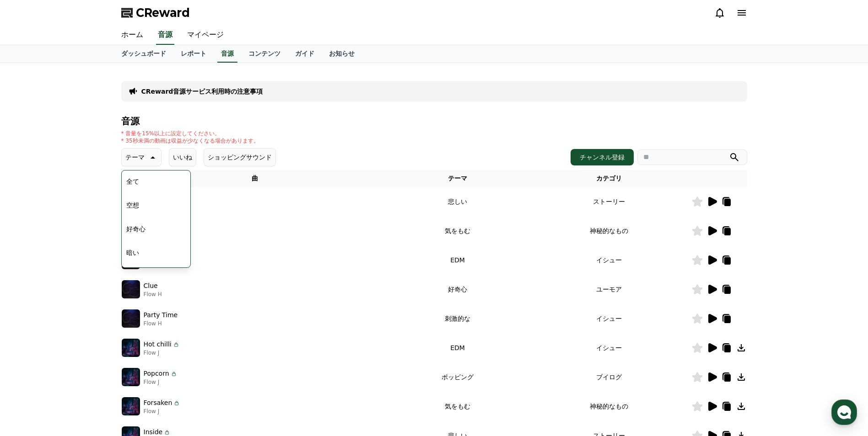 This screenshot has width=868, height=436. Describe the element at coordinates (609, 202) in the screenshot. I see `td: ストーリー` at that location.